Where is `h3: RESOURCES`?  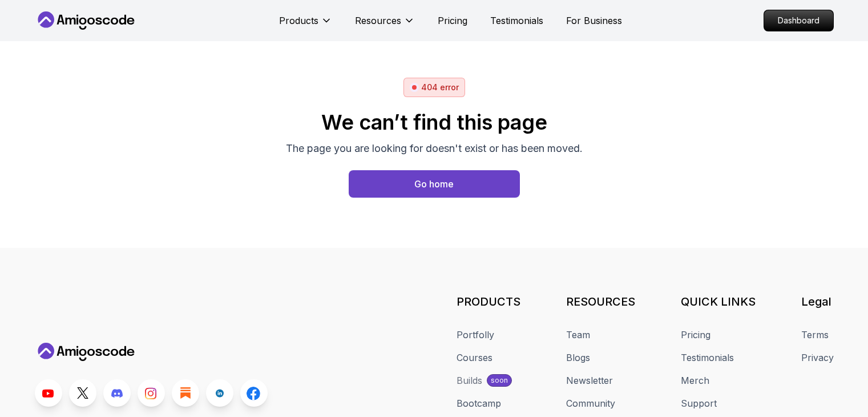 h3: RESOURCES is located at coordinates (600, 302).